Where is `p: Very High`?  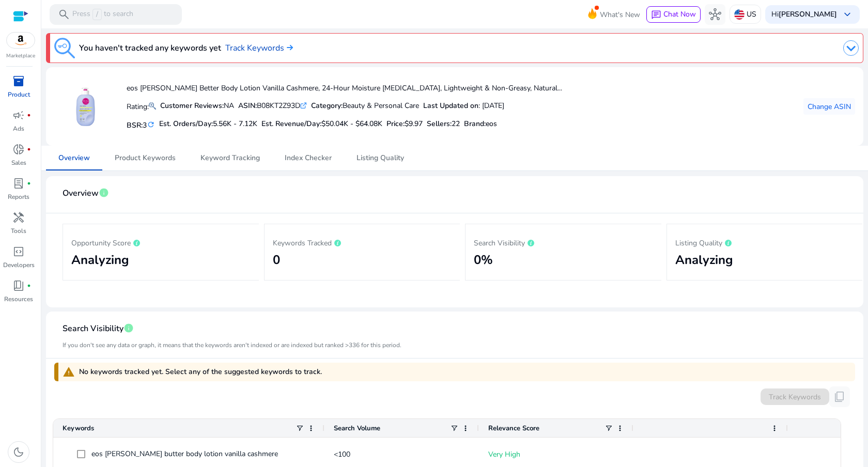 p: Very High is located at coordinates (556, 454).